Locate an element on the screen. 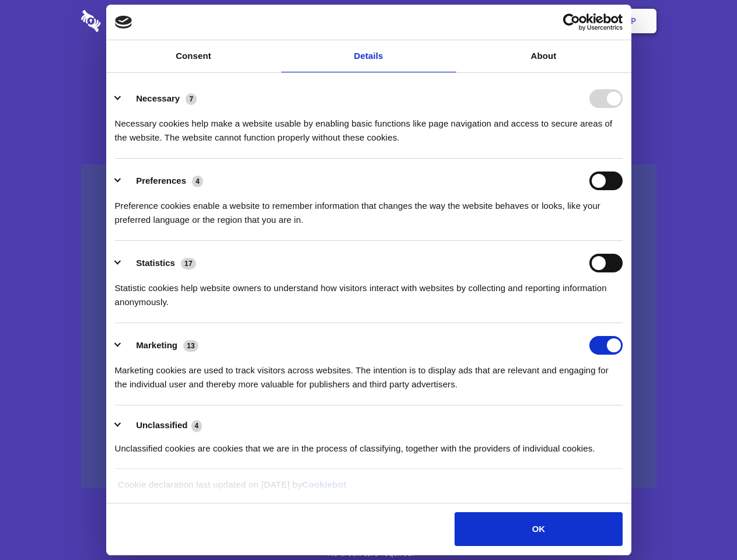  button: OK is located at coordinates (538, 530).